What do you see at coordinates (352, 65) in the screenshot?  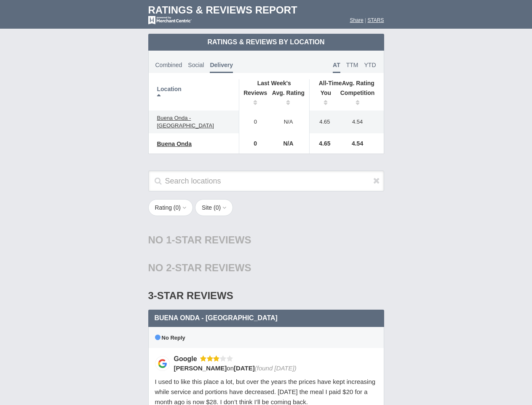 I see `span: TTM` at bounding box center [352, 65].